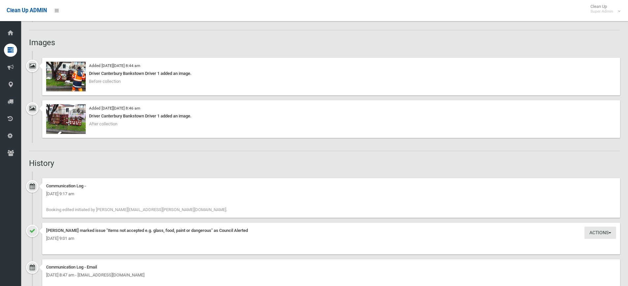  I want to click on div: Communication Log -, so click(331, 186).